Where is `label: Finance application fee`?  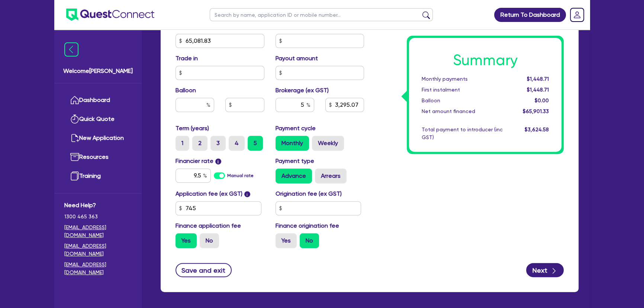
label: Finance application fee is located at coordinates (208, 226).